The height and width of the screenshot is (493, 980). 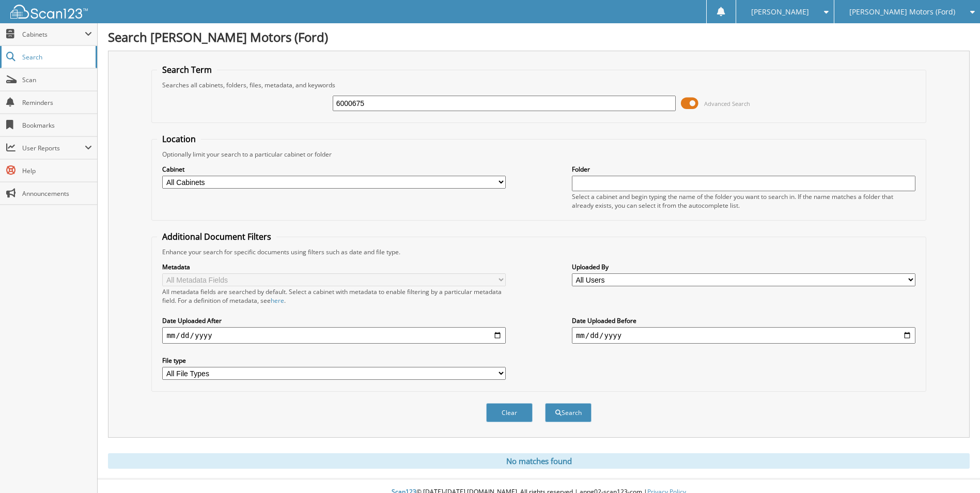 I want to click on label: Metadata, so click(x=334, y=267).